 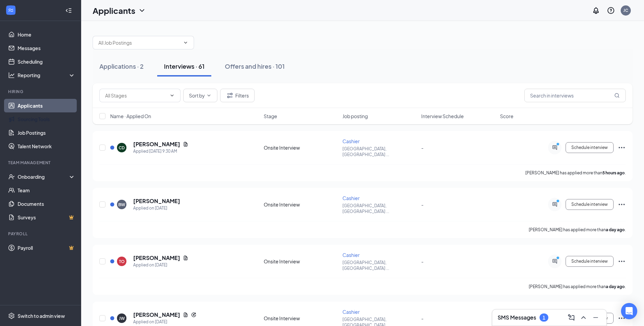 I want to click on a: Documents, so click(x=46, y=204).